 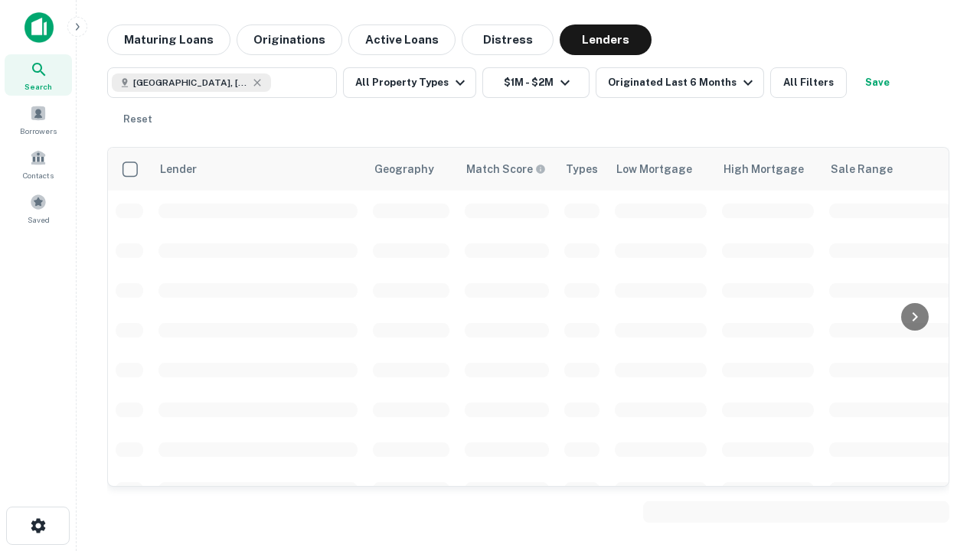 What do you see at coordinates (877, 82) in the screenshot?
I see `button: Save your search to get updates of matches that match your search criteria.` at bounding box center [877, 82].